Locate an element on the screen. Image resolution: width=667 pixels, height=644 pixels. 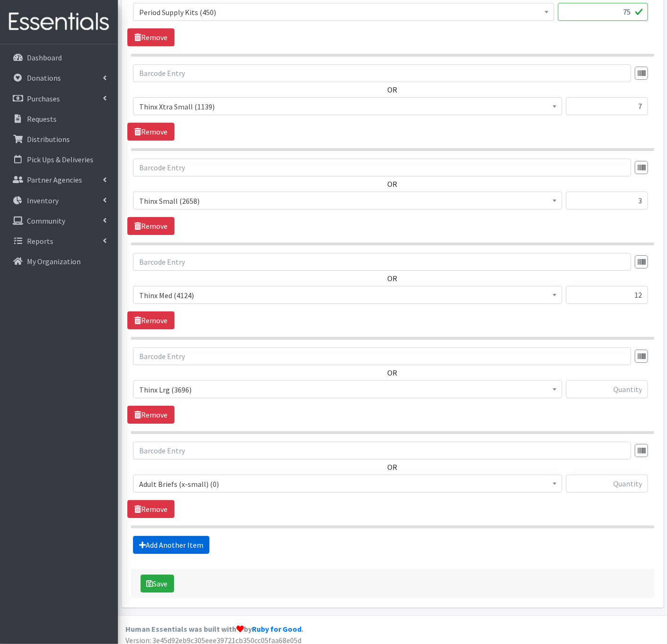
a: Add Another Item is located at coordinates (171, 545).